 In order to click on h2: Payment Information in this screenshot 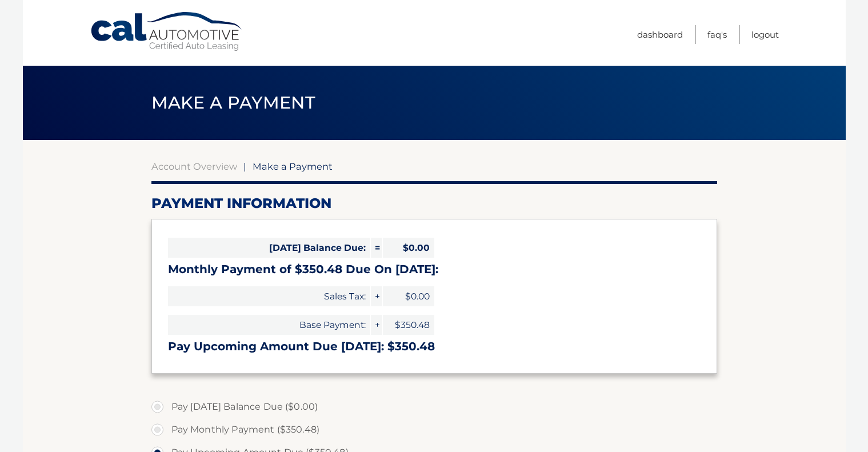, I will do `click(434, 203)`.